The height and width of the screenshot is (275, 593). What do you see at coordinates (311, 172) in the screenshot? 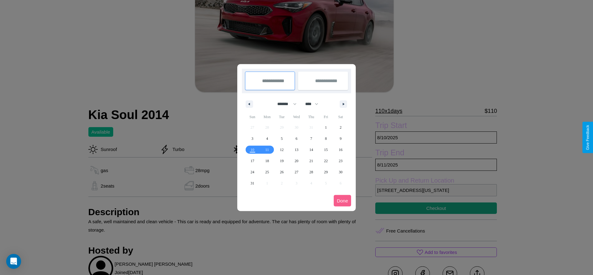
I see `button: 28` at bounding box center [311, 172].